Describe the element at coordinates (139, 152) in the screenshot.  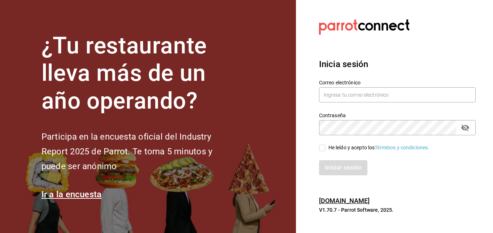
I see `h2: Participa en la encuesta oficial del Industry Report 2025 de Parrot. Te toma 5 minutos y puede se...` at that location.